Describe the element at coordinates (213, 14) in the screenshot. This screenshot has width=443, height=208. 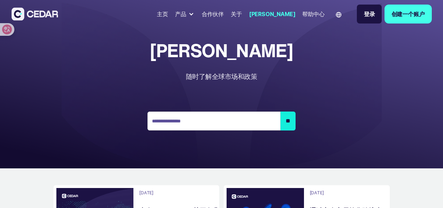
I see `a: 合作伙伴` at that location.